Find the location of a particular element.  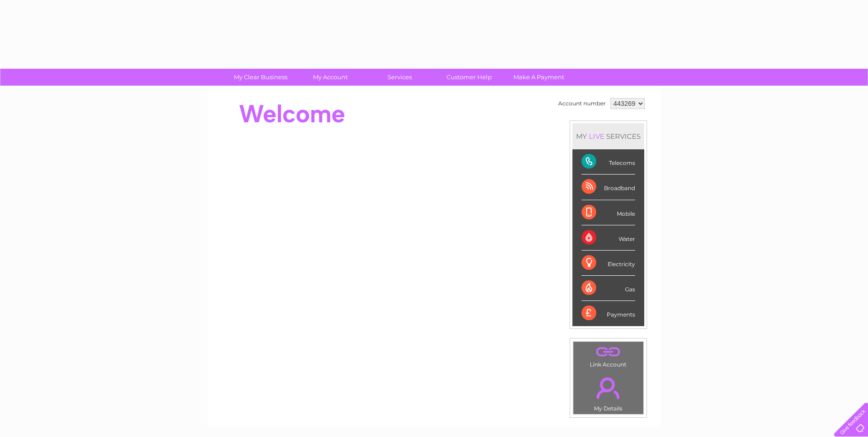

div: Payments is located at coordinates (608, 313).